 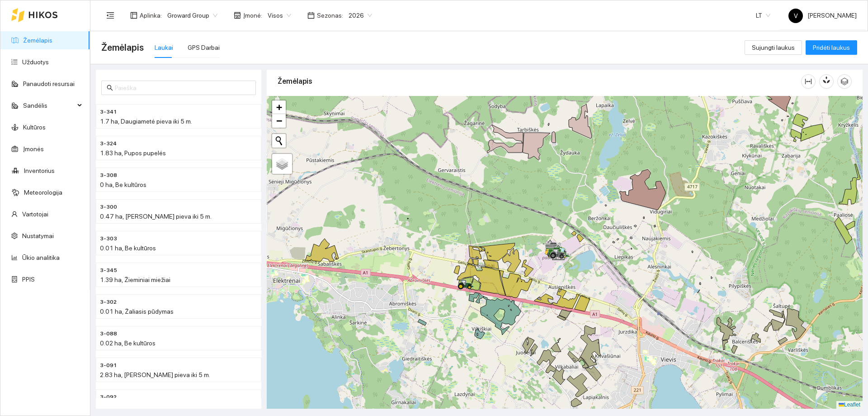 I want to click on span: 3-345, so click(x=109, y=270).